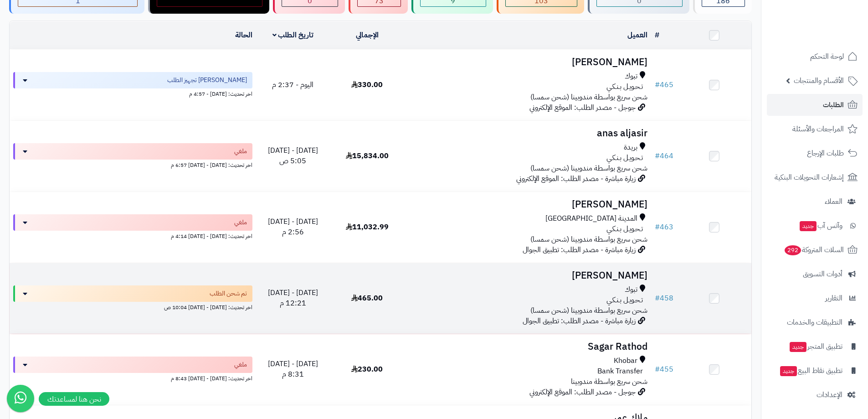  Describe the element at coordinates (626, 361) in the screenshot. I see `span: Khobar` at that location.